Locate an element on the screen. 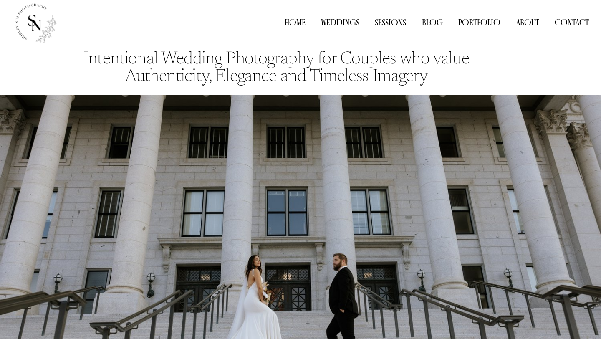 The height and width of the screenshot is (339, 601). a: Contact is located at coordinates (571, 23).